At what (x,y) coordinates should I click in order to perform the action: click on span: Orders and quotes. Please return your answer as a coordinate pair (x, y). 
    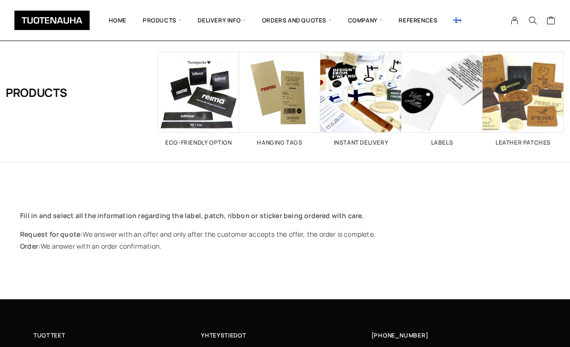
    Looking at the image, I should click on (297, 20).